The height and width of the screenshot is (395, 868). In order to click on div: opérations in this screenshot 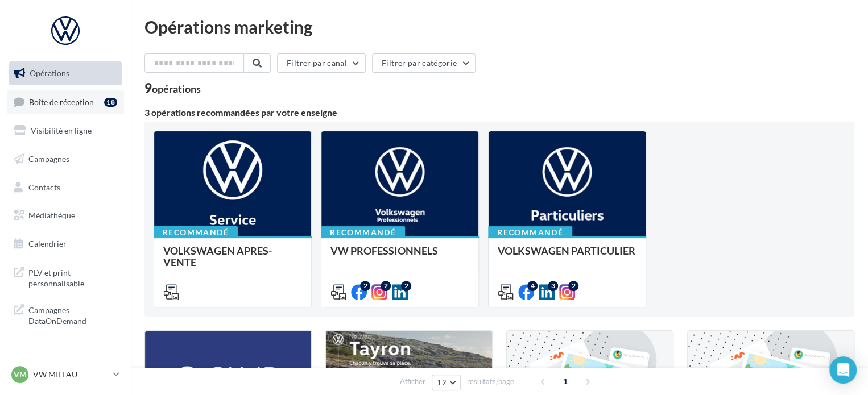, I will do `click(177, 89)`.